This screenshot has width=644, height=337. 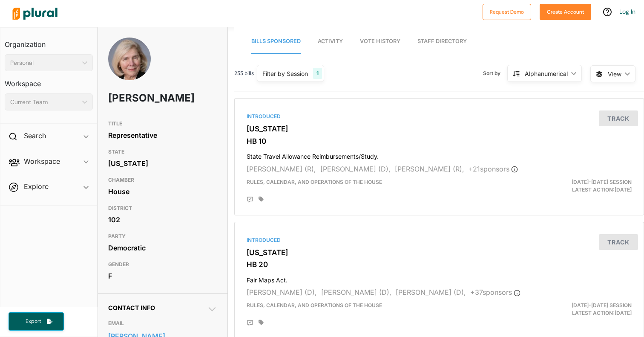 What do you see at coordinates (163, 191) in the screenshot?
I see `div: House` at bounding box center [163, 191].